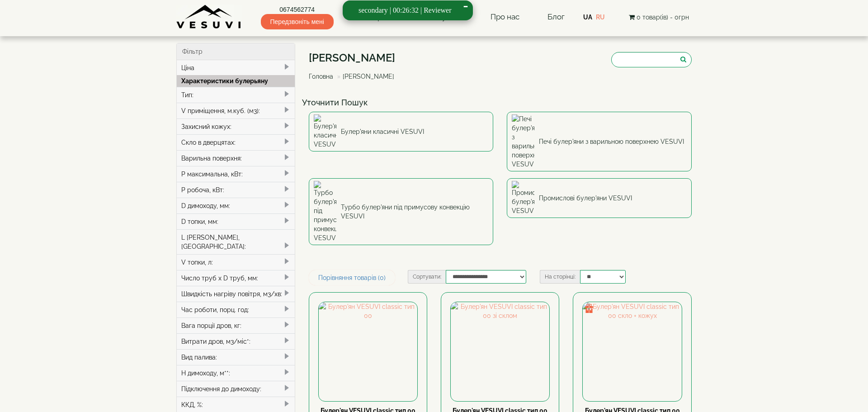 The width and height of the screenshot is (868, 412). I want to click on label: На сторінці:, so click(560, 277).